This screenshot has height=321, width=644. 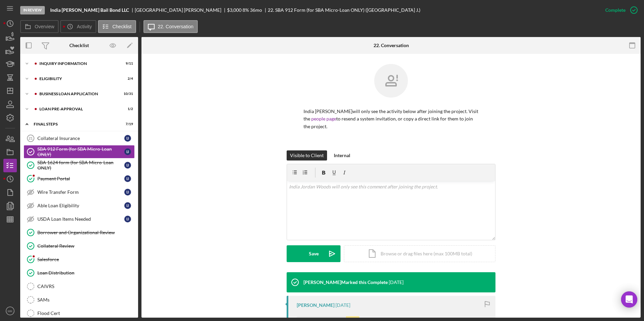 What do you see at coordinates (307, 155) in the screenshot?
I see `div: Visible to Client` at bounding box center [307, 155].